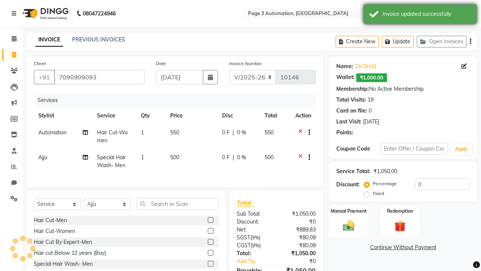  Describe the element at coordinates (403, 89) in the screenshot. I see `div: No Active Membership` at that location.